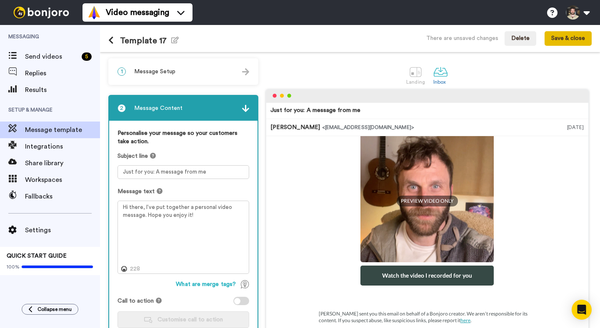 The image size is (600, 328). I want to click on img: 078df70e-00a0-4a0c-a0af-28538b1e1060-thumb.jpg, so click(427, 196).